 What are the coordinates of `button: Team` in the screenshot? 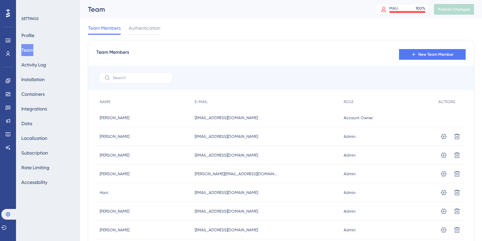 It's located at (27, 50).